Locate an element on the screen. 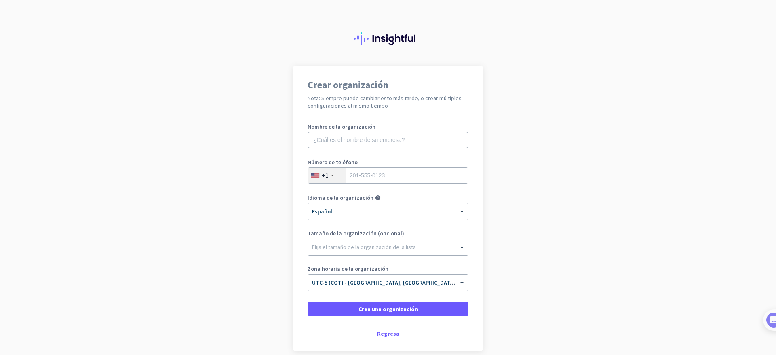  i: help is located at coordinates (378, 198).